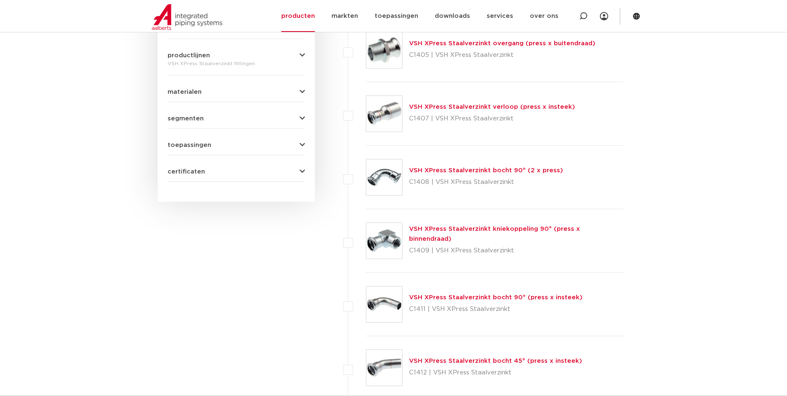  Describe the element at coordinates (236, 118) in the screenshot. I see `button: segmenten` at that location.